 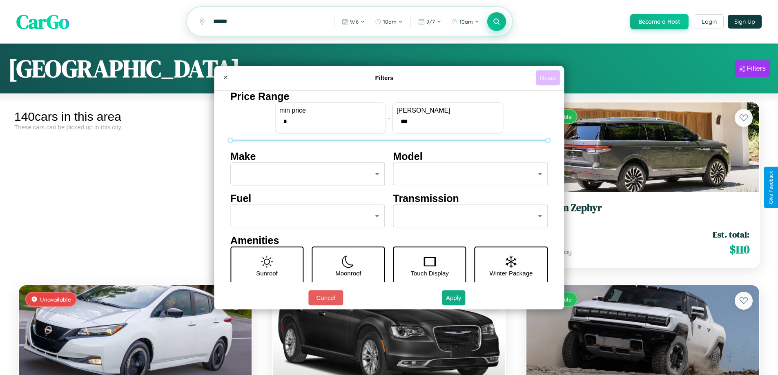 I want to click on button: Become a Host, so click(x=659, y=22).